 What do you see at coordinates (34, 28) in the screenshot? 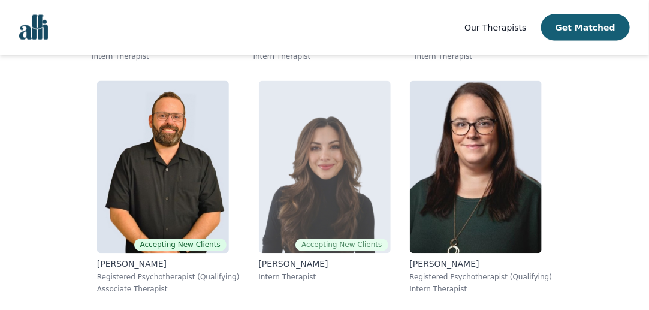
I see `img: alli logo` at bounding box center [34, 28].